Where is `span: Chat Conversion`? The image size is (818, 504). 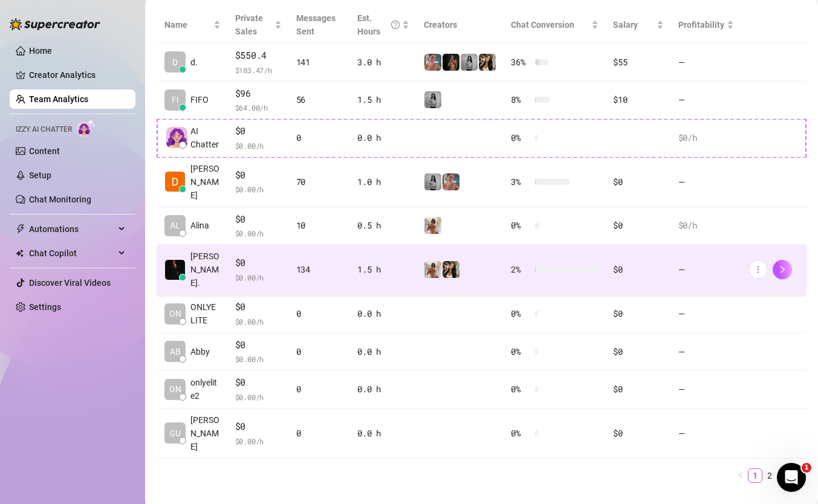
span: Chat Conversion is located at coordinates (542, 25).